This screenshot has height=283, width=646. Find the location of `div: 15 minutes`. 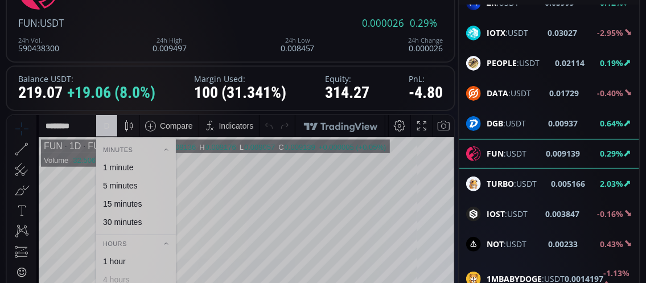

div: 15 minutes is located at coordinates (116, 89).